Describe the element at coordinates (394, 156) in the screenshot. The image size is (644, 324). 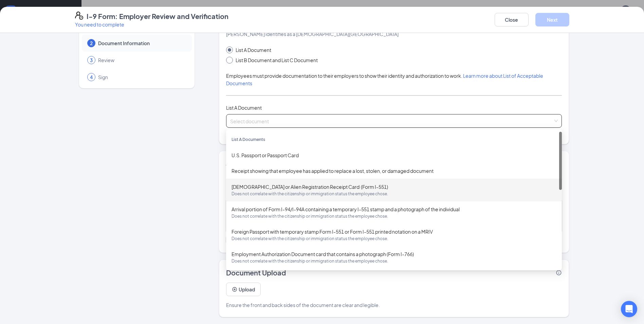
I see `div: U.S. Passport or Passport Card` at that location.